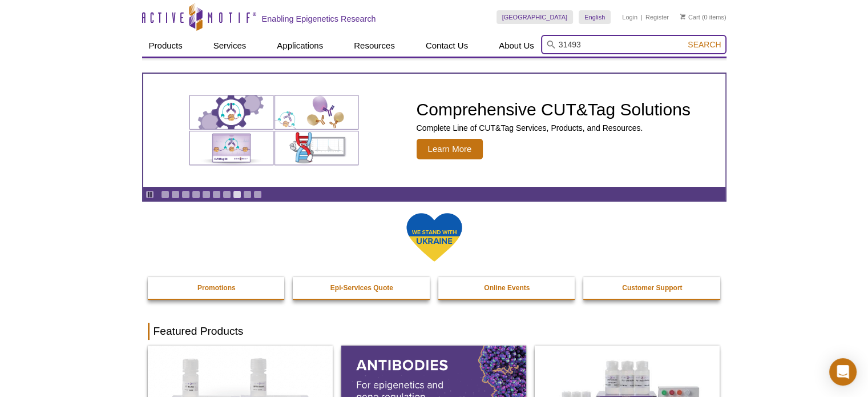  What do you see at coordinates (237, 194) in the screenshot?
I see `a: Go to slide 8` at bounding box center [237, 194].